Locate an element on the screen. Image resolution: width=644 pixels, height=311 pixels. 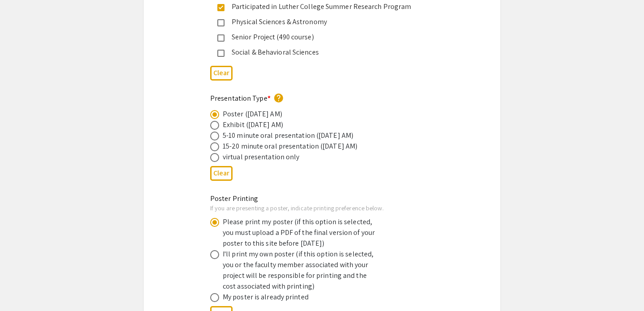
mat-label: Poster Printing is located at coordinates (234, 198).